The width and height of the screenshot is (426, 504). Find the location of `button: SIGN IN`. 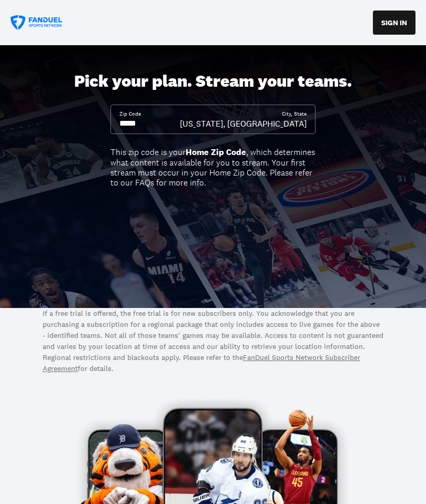

button: SIGN IN is located at coordinates (394, 23).